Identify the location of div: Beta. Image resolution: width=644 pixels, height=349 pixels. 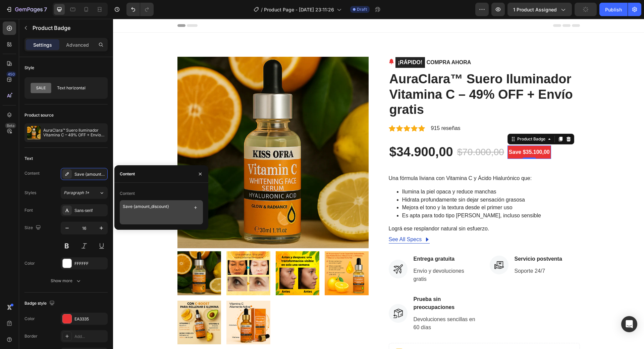
(10, 126).